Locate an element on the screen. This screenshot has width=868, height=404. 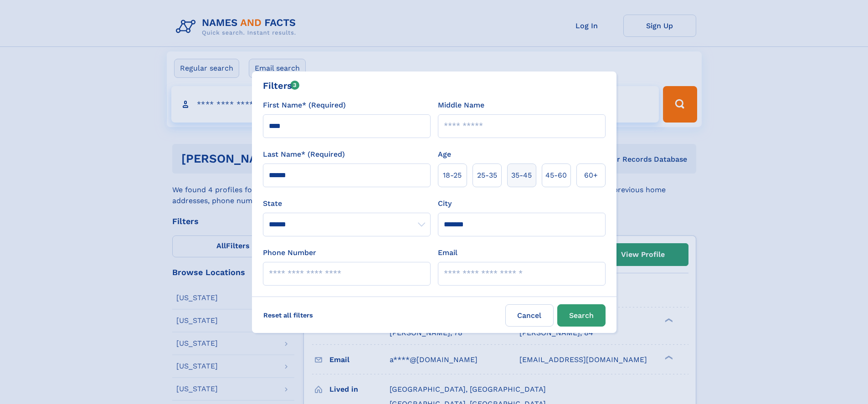
label: Email is located at coordinates (448, 252).